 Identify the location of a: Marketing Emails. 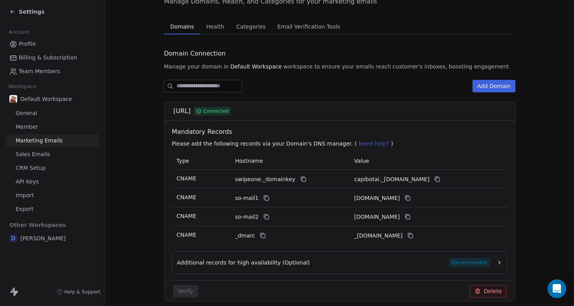
(52, 140).